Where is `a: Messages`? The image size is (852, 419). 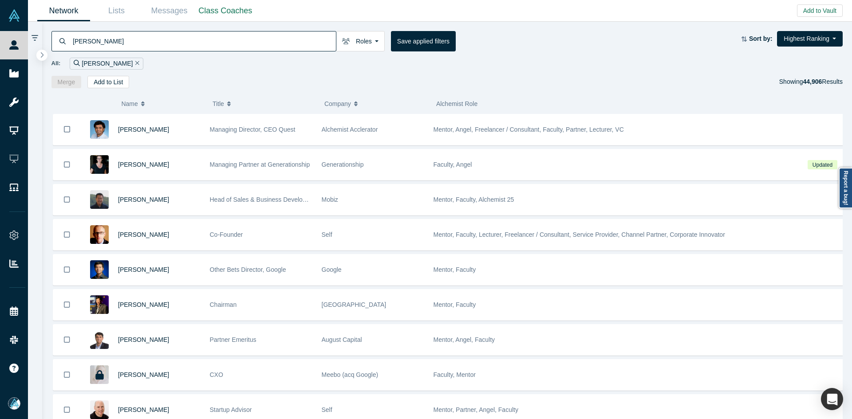
a: Messages is located at coordinates (169, 11).